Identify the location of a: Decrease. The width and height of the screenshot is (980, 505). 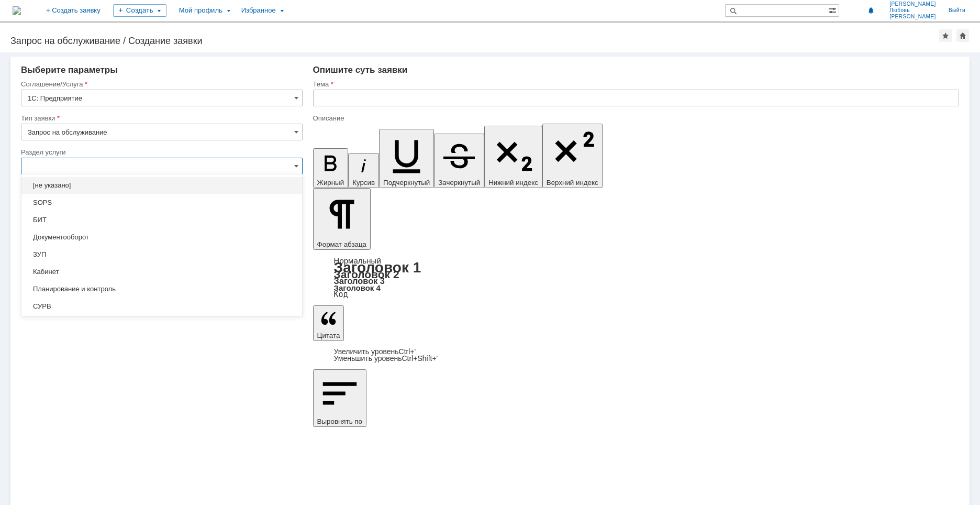
(385, 358).